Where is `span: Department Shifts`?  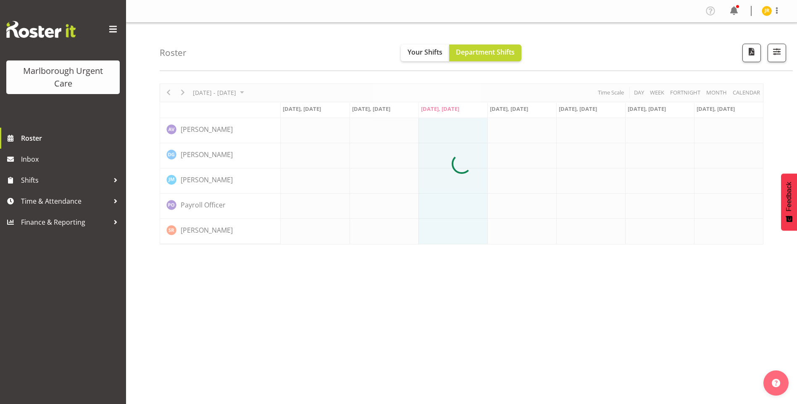 span: Department Shifts is located at coordinates (485, 52).